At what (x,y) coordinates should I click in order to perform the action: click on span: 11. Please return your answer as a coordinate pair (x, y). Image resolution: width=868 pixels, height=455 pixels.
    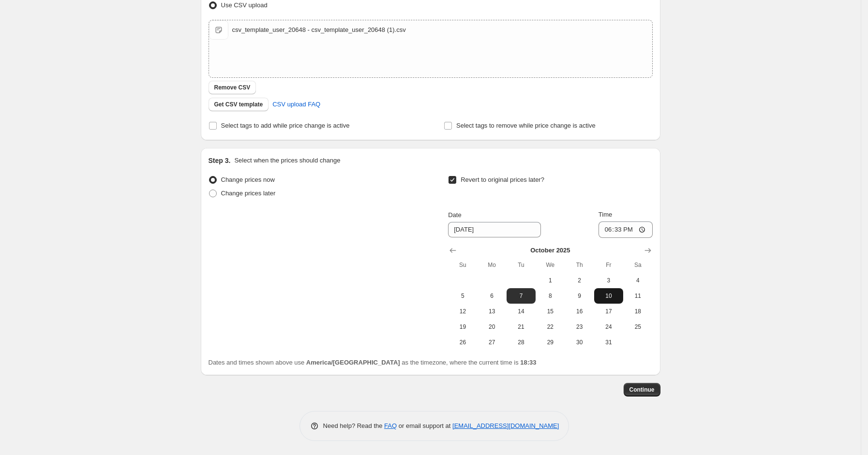
    Looking at the image, I should click on (637, 295).